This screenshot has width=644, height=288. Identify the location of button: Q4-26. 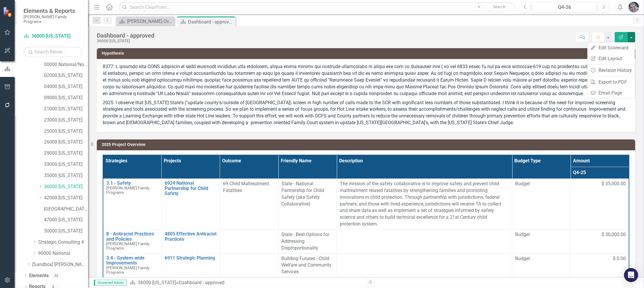
(564, 7).